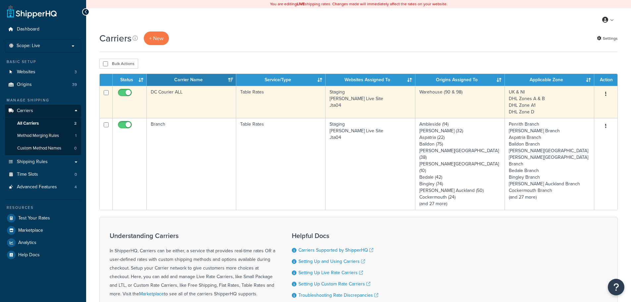  What do you see at coordinates (608, 38) in the screenshot?
I see `a: Settings` at bounding box center [608, 38].